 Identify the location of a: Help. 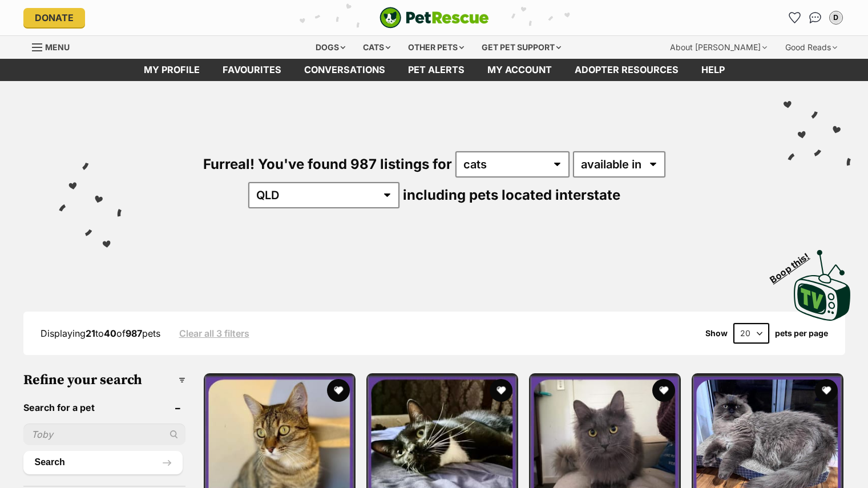
(713, 70).